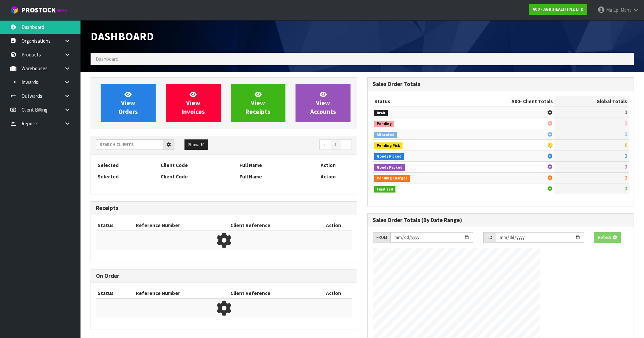  I want to click on span: View Receipts, so click(258, 103).